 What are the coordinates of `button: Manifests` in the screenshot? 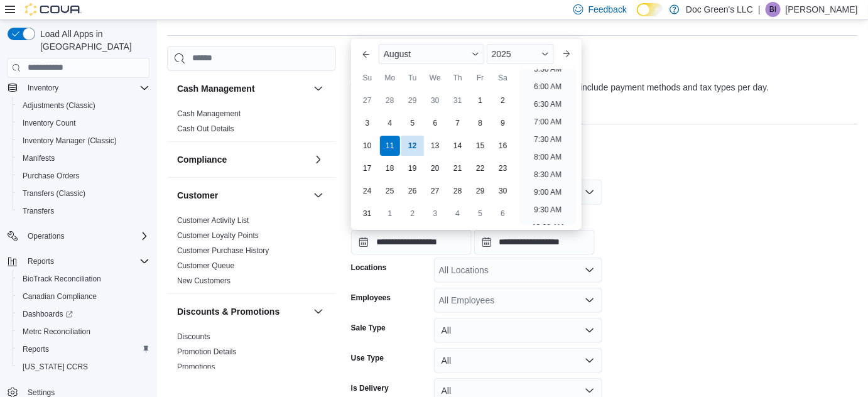 It's located at (84, 159).